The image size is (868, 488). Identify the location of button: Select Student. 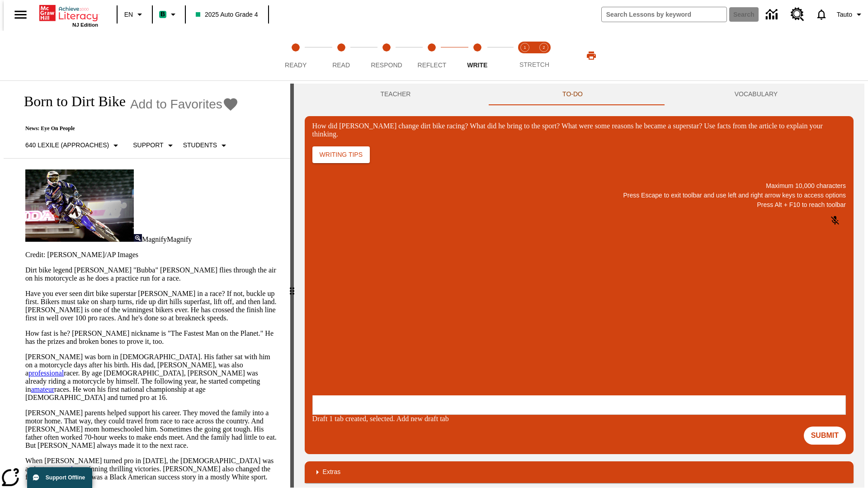
(206, 146).